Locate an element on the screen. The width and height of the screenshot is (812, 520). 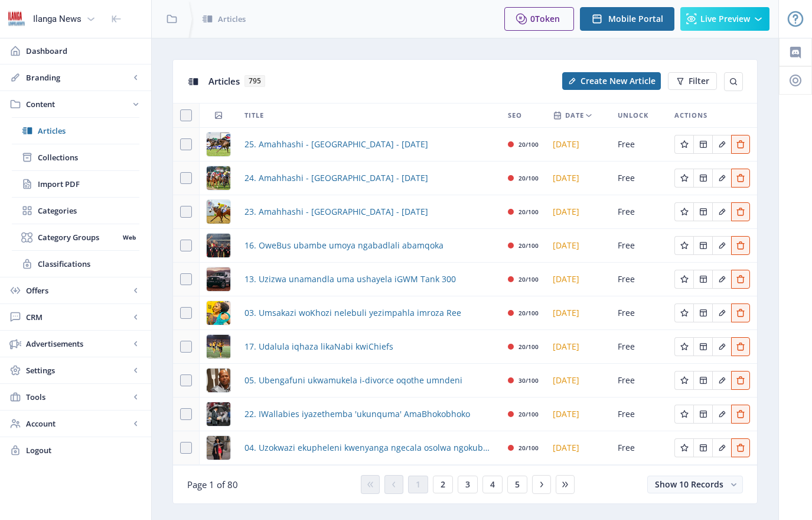
span: Mobile Portal is located at coordinates (635, 19).